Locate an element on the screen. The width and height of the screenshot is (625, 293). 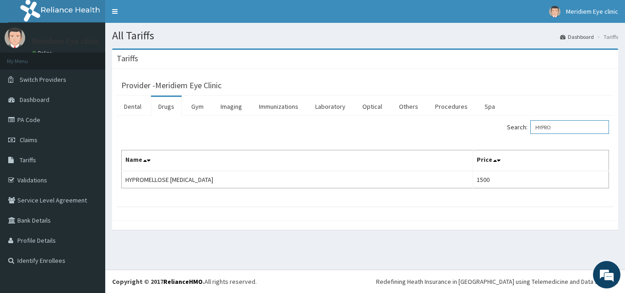
div: Minimize live chat window is located at coordinates (161, 16).